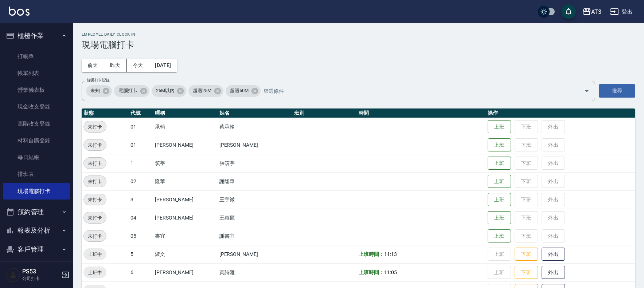 Image resolution: width=644 pixels, height=288 pixels. What do you see at coordinates (36, 56) in the screenshot?
I see `a: 打帳單` at bounding box center [36, 56].